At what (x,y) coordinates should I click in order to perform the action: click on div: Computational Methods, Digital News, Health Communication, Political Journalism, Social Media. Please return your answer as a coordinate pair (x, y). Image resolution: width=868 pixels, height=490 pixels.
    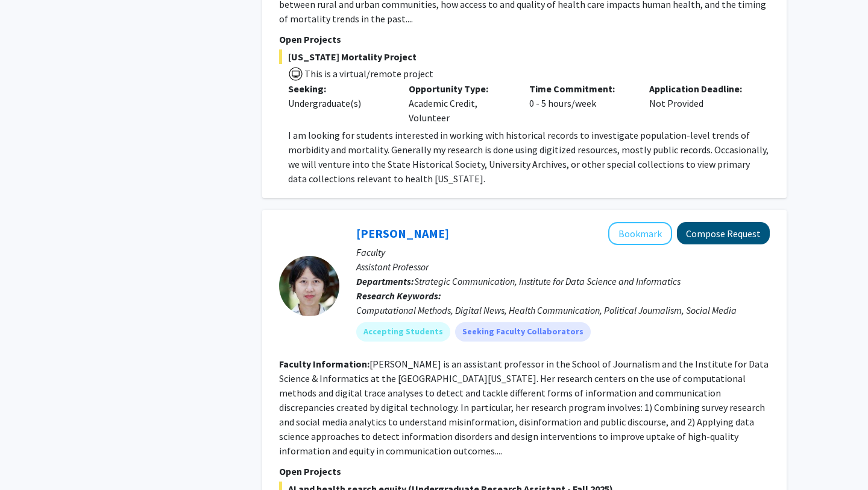
    Looking at the image, I should click on (563, 310).